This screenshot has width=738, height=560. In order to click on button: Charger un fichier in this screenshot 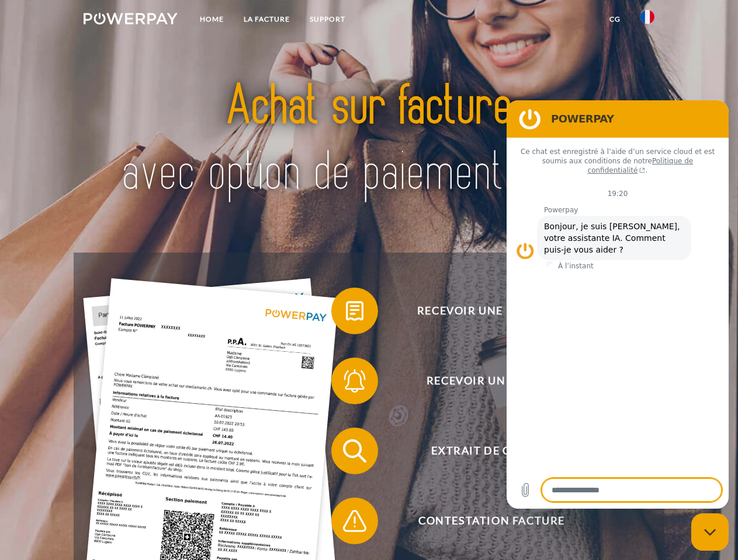, I will do `click(18, 390)`.